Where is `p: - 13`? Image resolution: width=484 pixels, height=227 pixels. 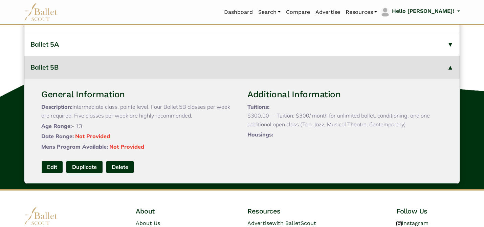 p: - 13 is located at coordinates (139, 126).